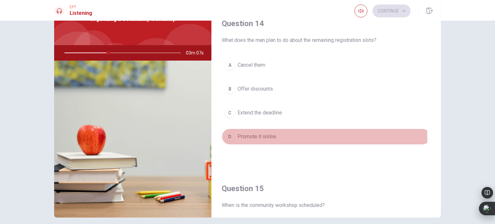 Image resolution: width=495 pixels, height=224 pixels. What do you see at coordinates (251, 65) in the screenshot?
I see `span: Cancel them` at bounding box center [251, 65].